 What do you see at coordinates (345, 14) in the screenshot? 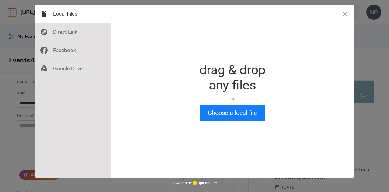
I see `button: Close` at bounding box center [345, 14].